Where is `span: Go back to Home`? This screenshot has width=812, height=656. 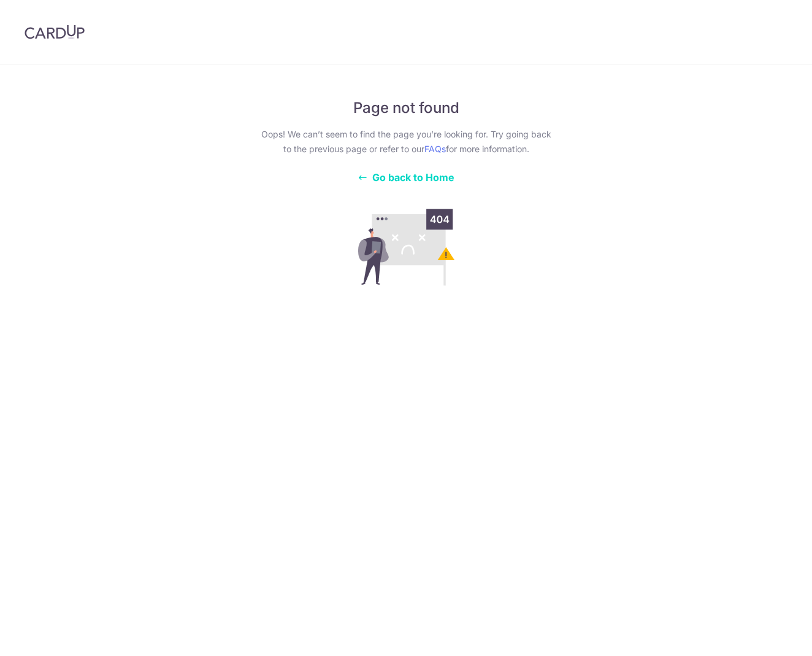
span: Go back to Home is located at coordinates (414, 177).